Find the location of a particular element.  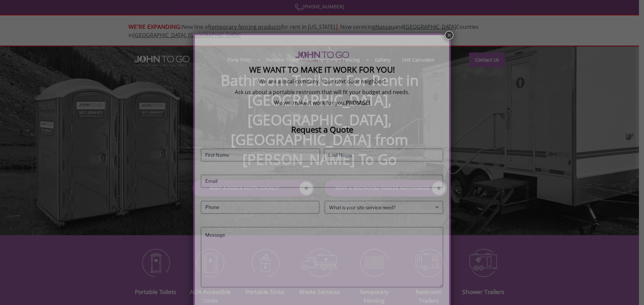

input: First Name is located at coordinates (260, 155).